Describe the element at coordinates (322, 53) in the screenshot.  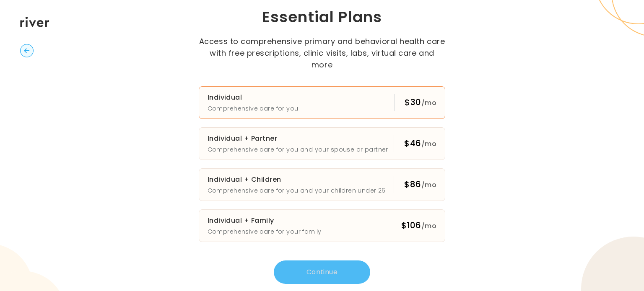
I see `p: Access to comprehensive primary and behavioral health care with free prescriptions, clinic visits...` at that location.